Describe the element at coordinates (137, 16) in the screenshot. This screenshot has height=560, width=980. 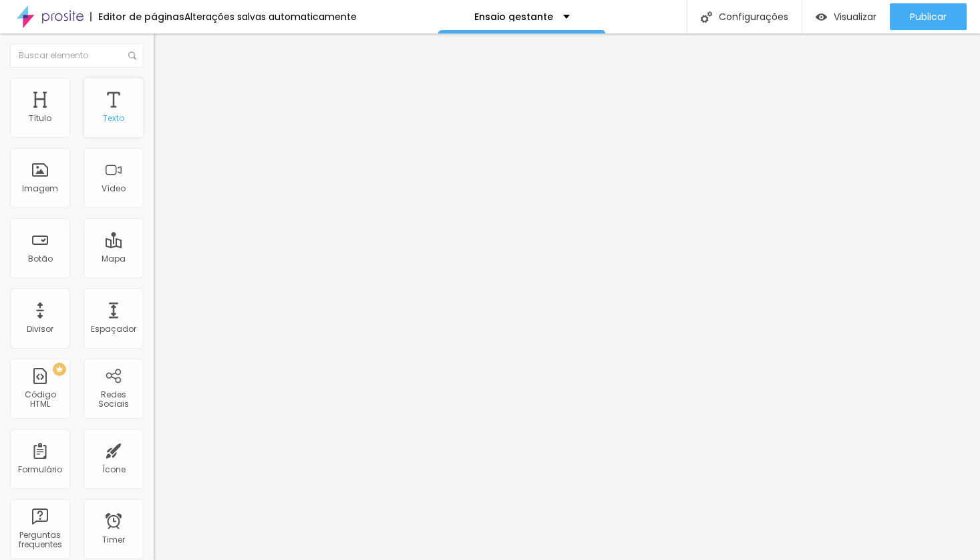
I see `div: Editor de páginas` at that location.